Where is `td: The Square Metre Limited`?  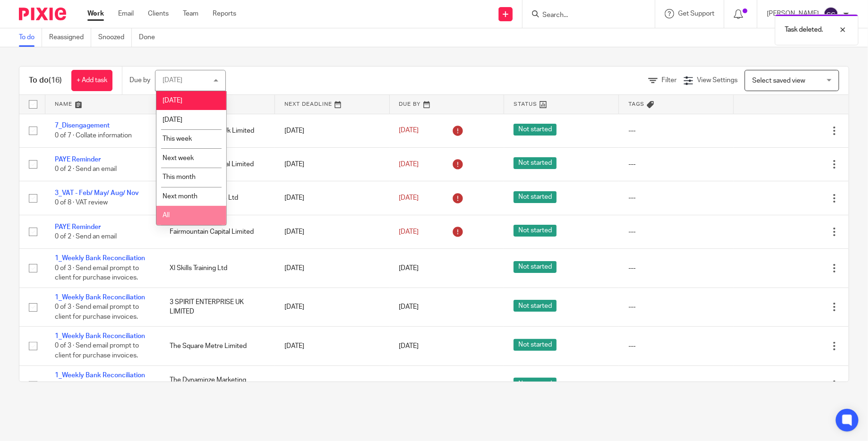 td: The Square Metre Limited is located at coordinates (218, 346).